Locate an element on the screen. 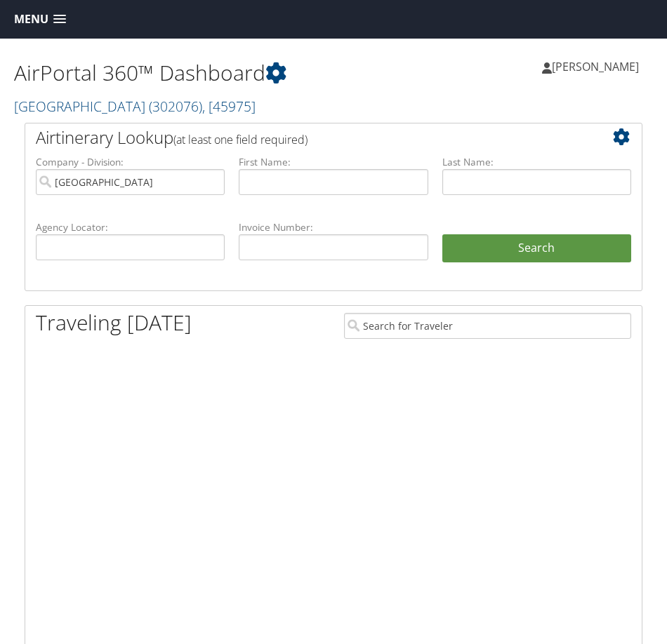 The width and height of the screenshot is (667, 644). label: Last Name: is located at coordinates (537, 162).